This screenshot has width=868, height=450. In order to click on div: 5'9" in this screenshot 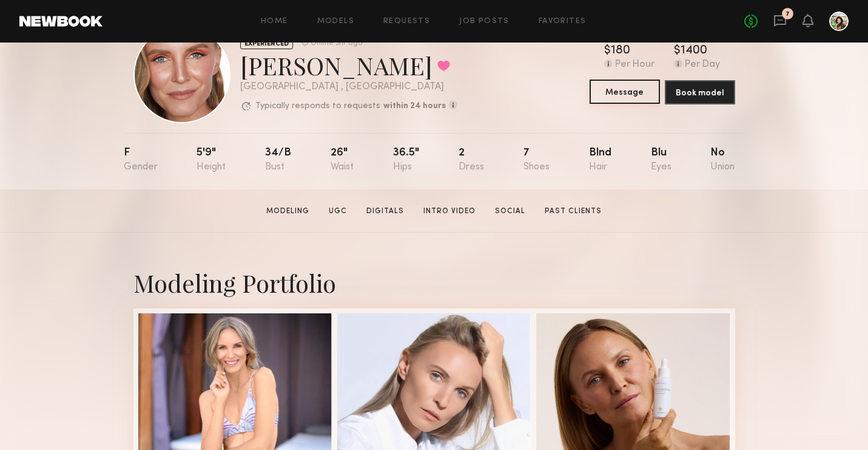, I will do `click(211, 160)`.